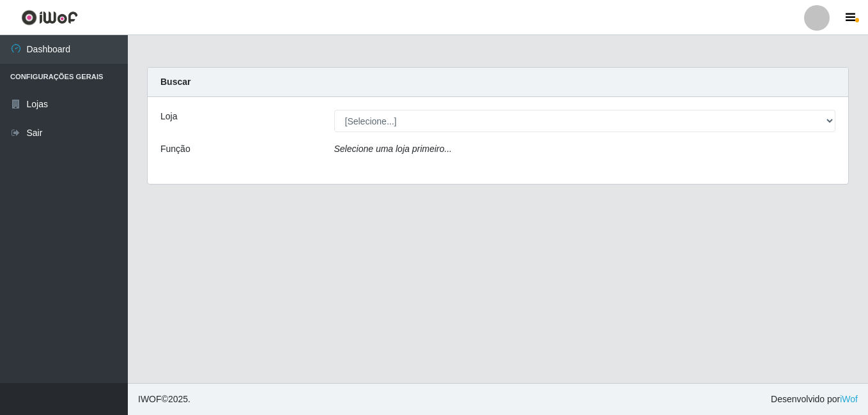 This screenshot has width=868, height=415. I want to click on a: iWof, so click(848, 400).